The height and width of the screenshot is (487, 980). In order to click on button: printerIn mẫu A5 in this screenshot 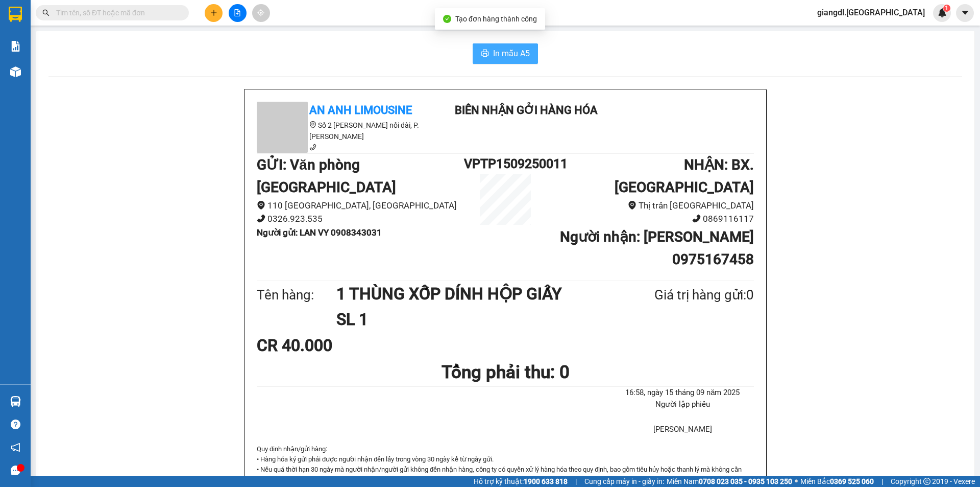, I will do `click(505, 53)`.